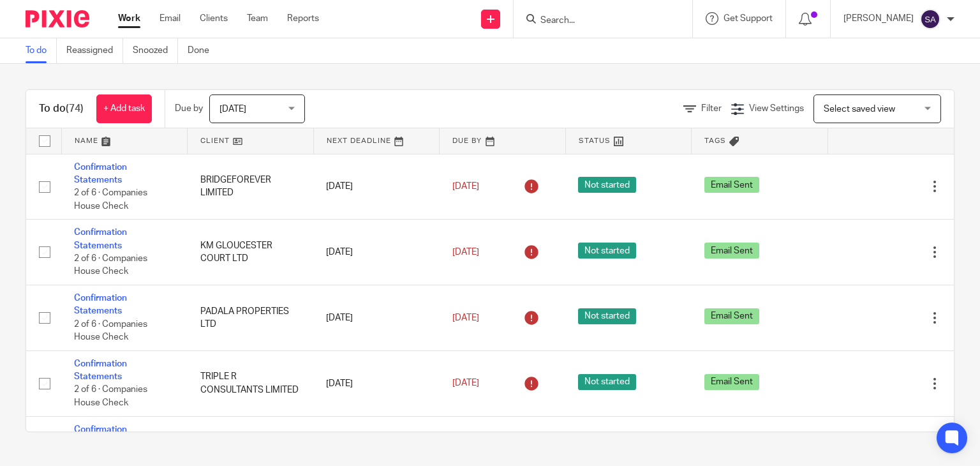 The height and width of the screenshot is (466, 980). What do you see at coordinates (776, 109) in the screenshot?
I see `span: View Settings` at bounding box center [776, 109].